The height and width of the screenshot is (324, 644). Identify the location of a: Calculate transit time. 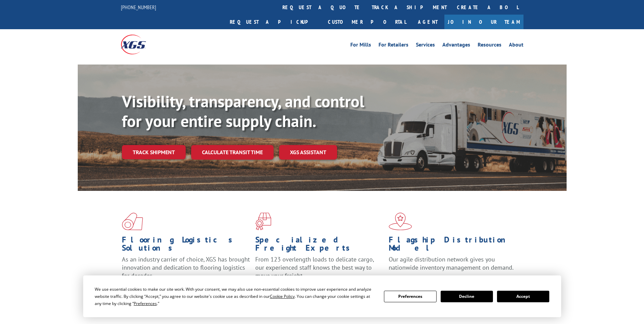
(232, 152).